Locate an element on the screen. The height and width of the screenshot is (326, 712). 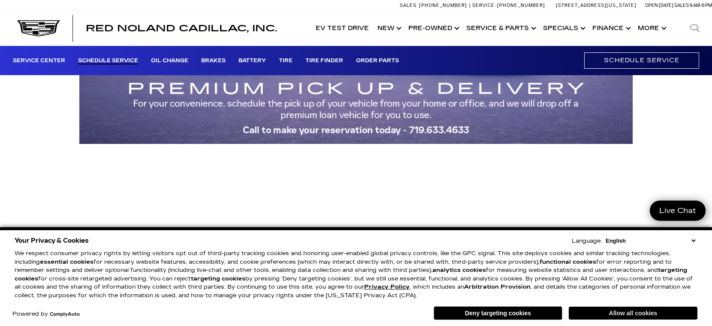
div: Powered by is located at coordinates (46, 314).